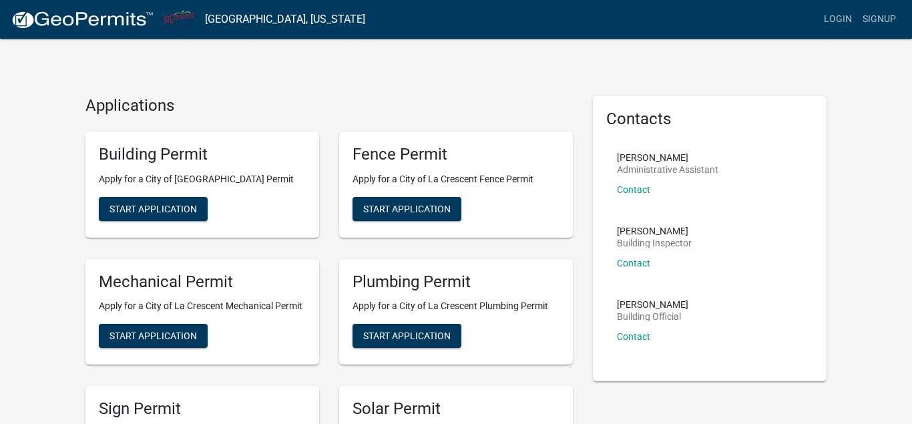 The height and width of the screenshot is (424, 912). I want to click on h4: Applications, so click(329, 106).